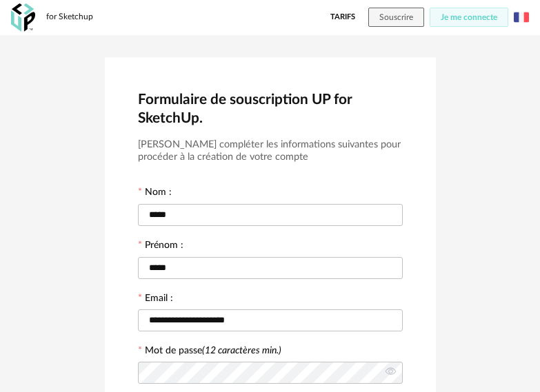 The image size is (540, 392). Describe the element at coordinates (161, 247) in the screenshot. I see `label: Prénom :` at that location.